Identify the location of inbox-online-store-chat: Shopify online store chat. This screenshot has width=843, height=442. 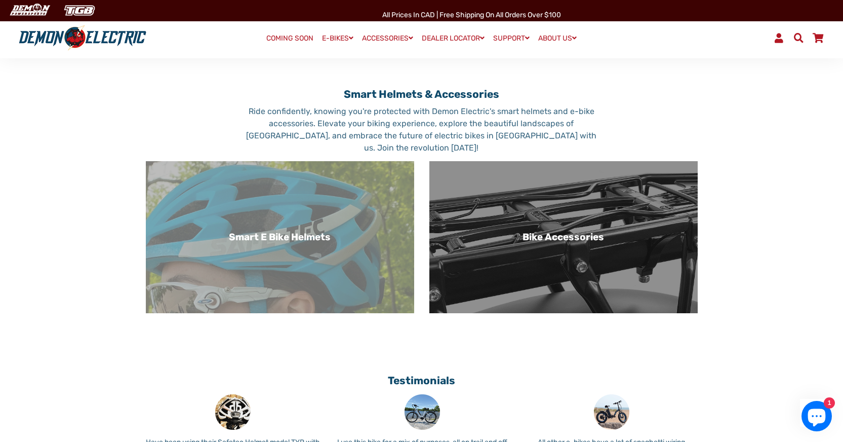
(817, 417).